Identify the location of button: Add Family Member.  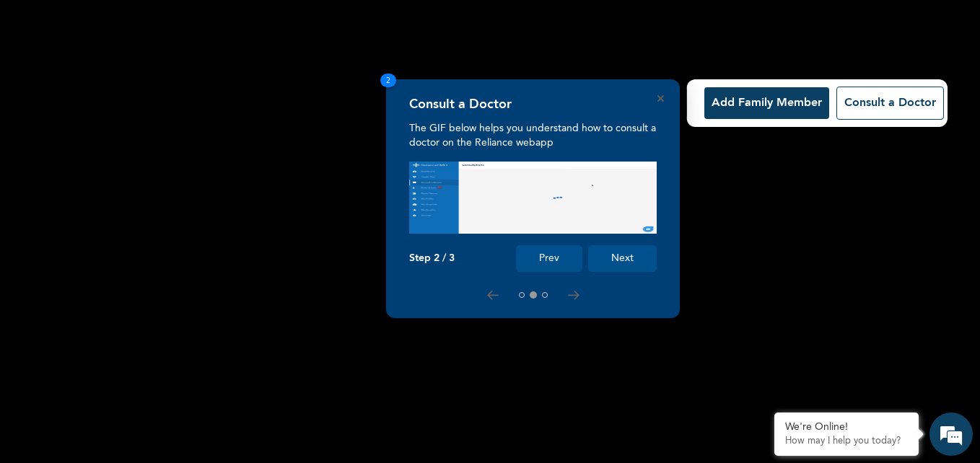
(766, 103).